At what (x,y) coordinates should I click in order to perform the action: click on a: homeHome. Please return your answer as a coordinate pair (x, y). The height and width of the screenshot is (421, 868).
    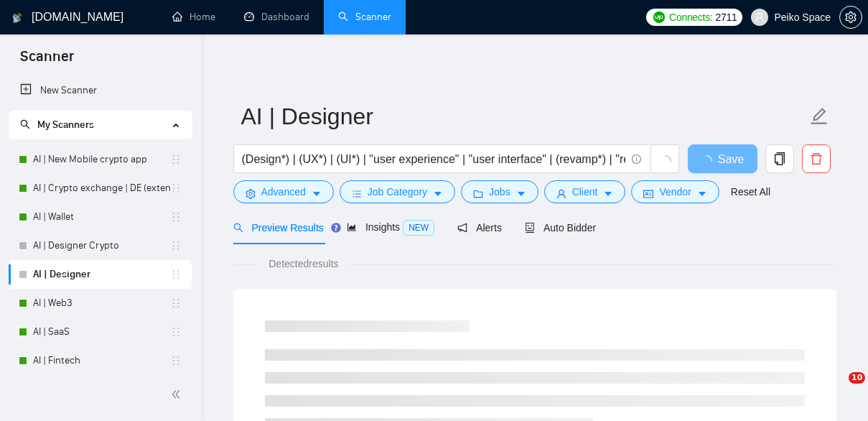
    Looking at the image, I should click on (194, 16).